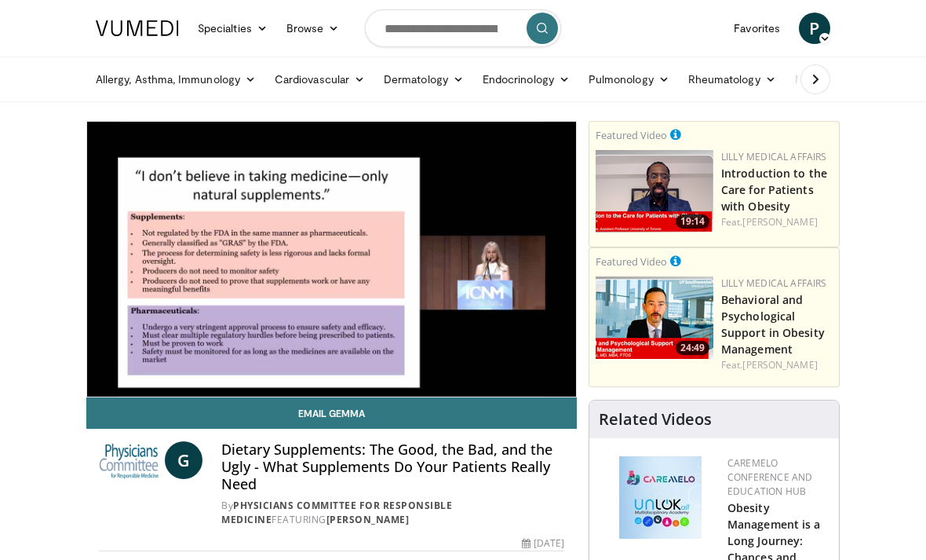 The image size is (926, 560). I want to click on a: Dermatology, so click(424, 79).